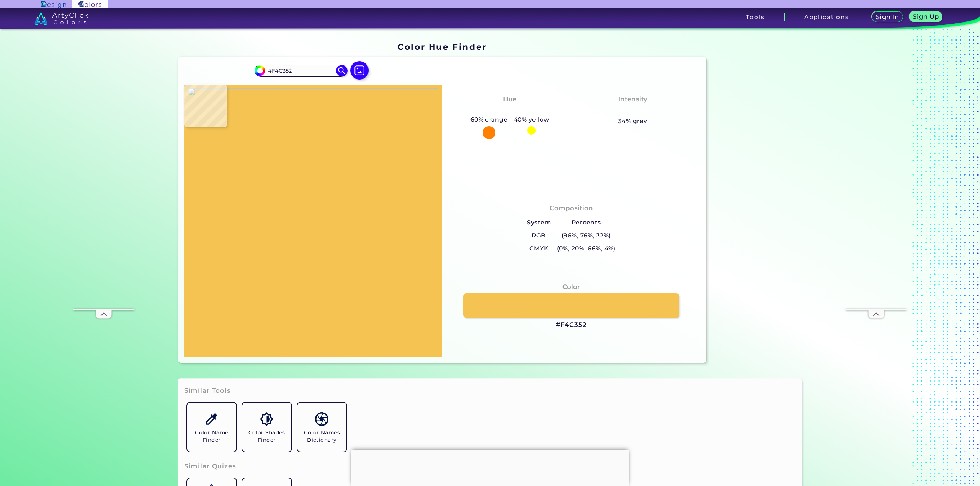  Describe the element at coordinates (755, 17) in the screenshot. I see `h3: Tools` at that location.